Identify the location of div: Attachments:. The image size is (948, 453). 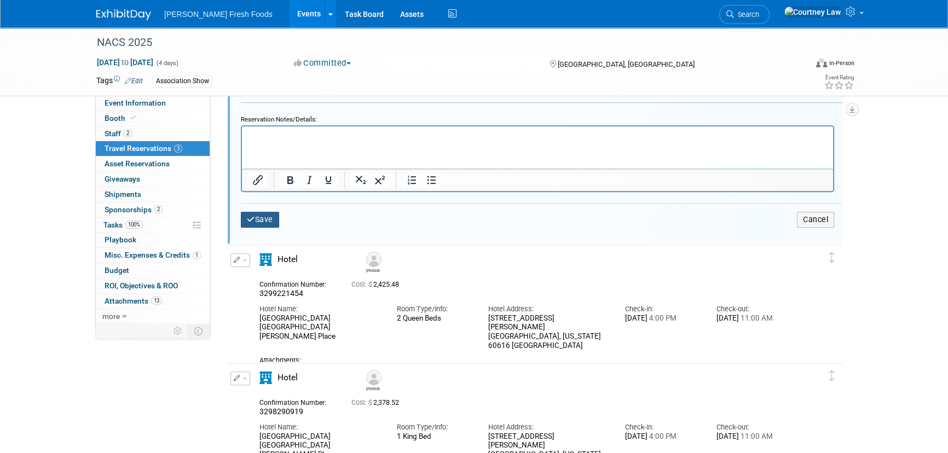
(526, 361).